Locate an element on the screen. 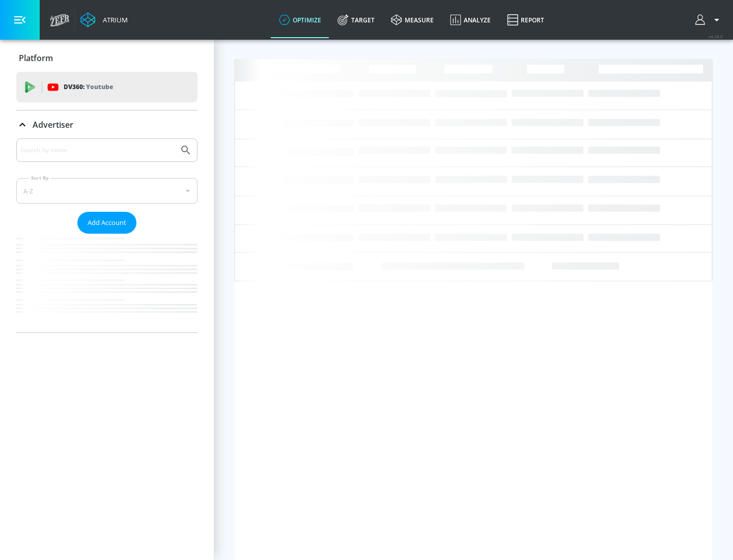 This screenshot has height=560, width=733. a: Atrium is located at coordinates (104, 20).